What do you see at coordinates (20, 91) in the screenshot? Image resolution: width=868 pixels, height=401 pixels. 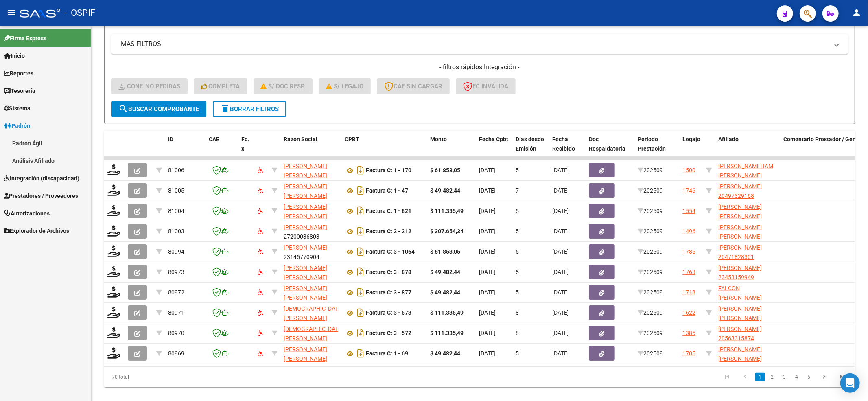 I see `span: Tesorería` at bounding box center [20, 91].